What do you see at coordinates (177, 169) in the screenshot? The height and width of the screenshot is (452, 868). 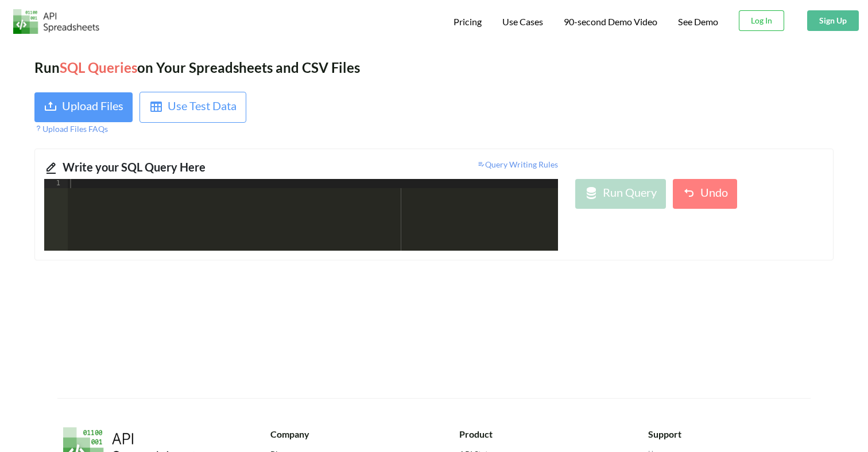 I see `div: Write your SQL Query Here` at bounding box center [177, 169].